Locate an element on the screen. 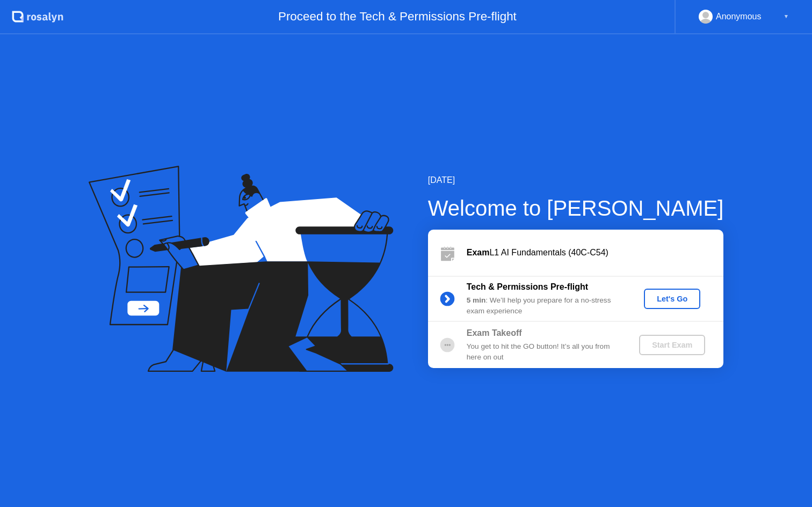 Image resolution: width=812 pixels, height=507 pixels. div: You get to hit the GO button! It’s all you from here on out is located at coordinates (544, 352).